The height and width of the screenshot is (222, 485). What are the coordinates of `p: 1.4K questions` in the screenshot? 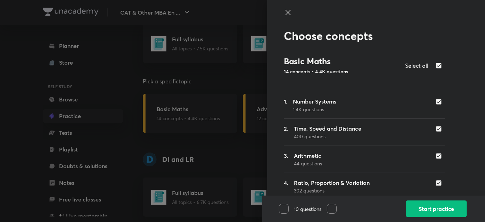 It's located at (315, 109).